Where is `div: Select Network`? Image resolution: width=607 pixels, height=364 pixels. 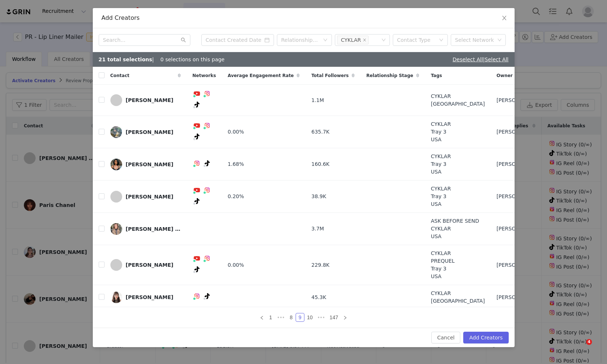 div: Select Network is located at coordinates (475, 40).